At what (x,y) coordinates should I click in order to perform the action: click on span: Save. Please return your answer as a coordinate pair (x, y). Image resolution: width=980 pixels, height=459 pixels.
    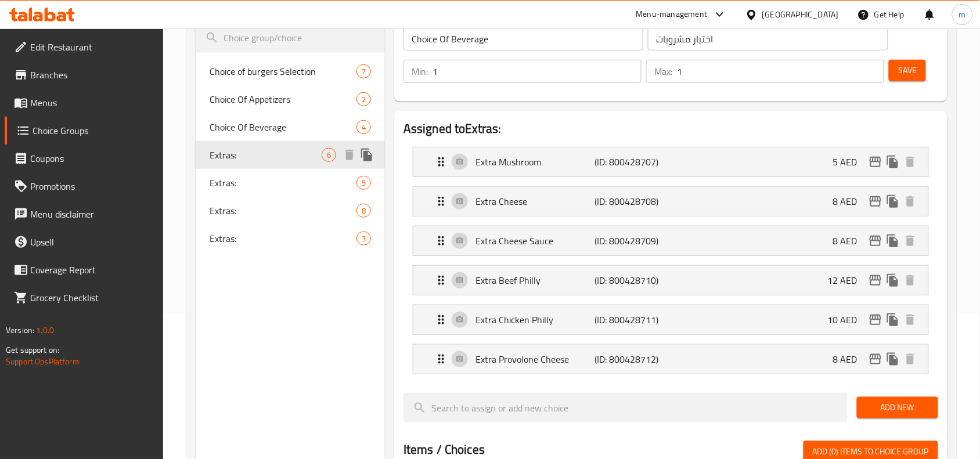
    Looking at the image, I should click on (908, 70).